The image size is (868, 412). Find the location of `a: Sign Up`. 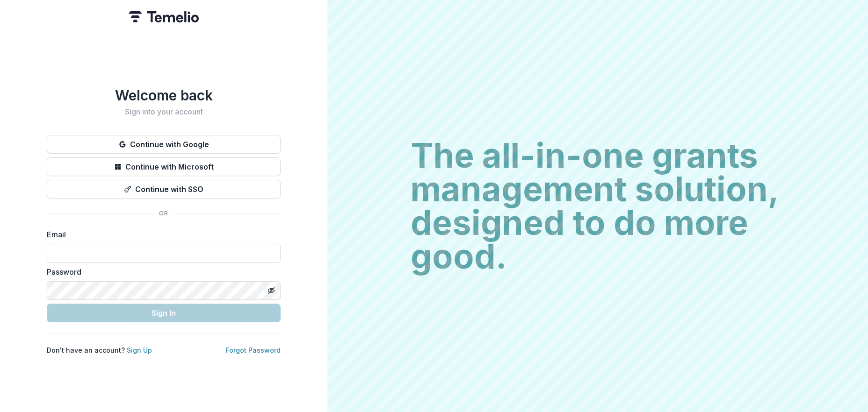

a: Sign Up is located at coordinates (139, 350).